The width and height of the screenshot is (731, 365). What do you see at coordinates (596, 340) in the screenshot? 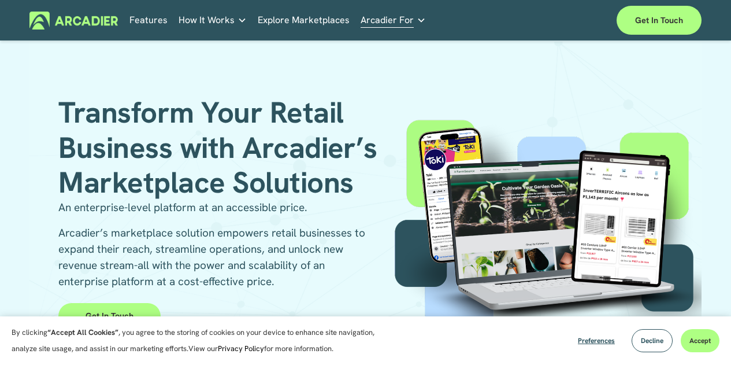
I see `button: Preferences` at bounding box center [596, 340].